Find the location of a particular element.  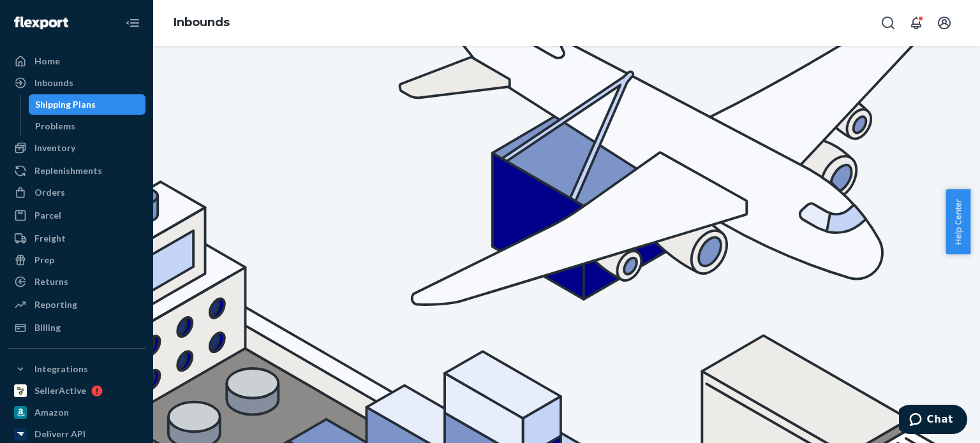

a: Freight is located at coordinates (77, 239).